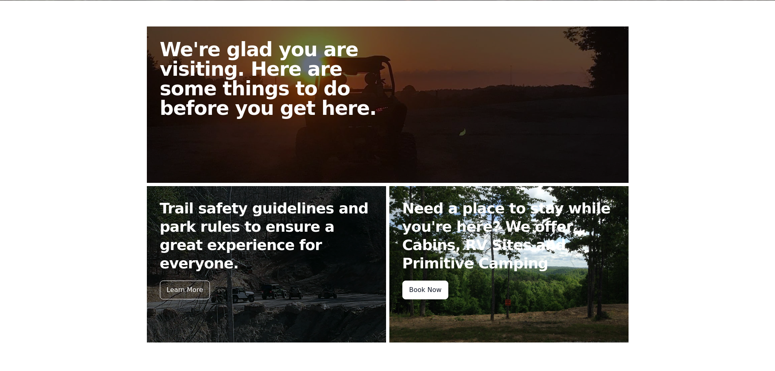 The width and height of the screenshot is (775, 371). I want to click on h2: Trail safety guidelines and park rules to ensure a great experience for everyone., so click(267, 236).